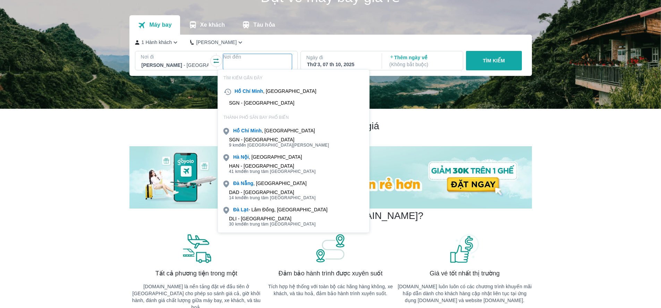  What do you see at coordinates (234, 145) in the screenshot?
I see `span: 9 km` at bounding box center [234, 145].